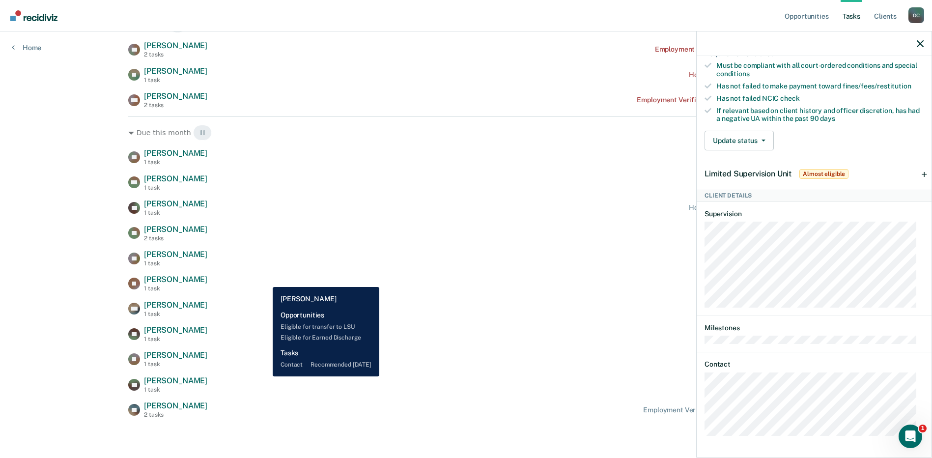 The image size is (932, 458). Describe the element at coordinates (202, 133) in the screenshot. I see `span: 11` at that location.